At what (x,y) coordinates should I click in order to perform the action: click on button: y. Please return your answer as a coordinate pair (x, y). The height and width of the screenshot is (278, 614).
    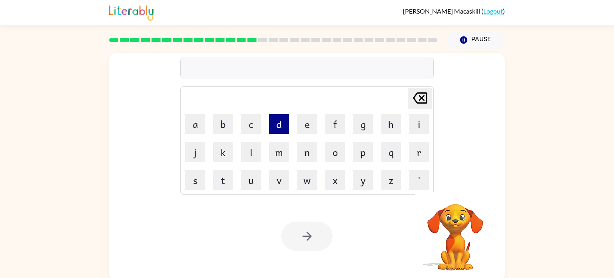
    Looking at the image, I should click on (363, 180).